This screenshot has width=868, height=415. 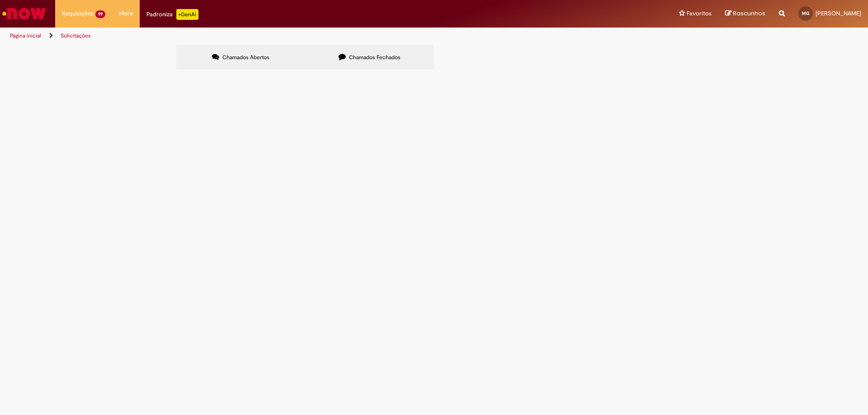 I want to click on span: Chamados Abertos, so click(x=246, y=57).